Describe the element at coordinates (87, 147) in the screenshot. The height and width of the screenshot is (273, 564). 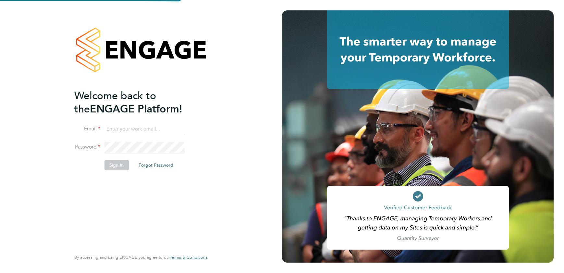
I see `label: Password` at that location.